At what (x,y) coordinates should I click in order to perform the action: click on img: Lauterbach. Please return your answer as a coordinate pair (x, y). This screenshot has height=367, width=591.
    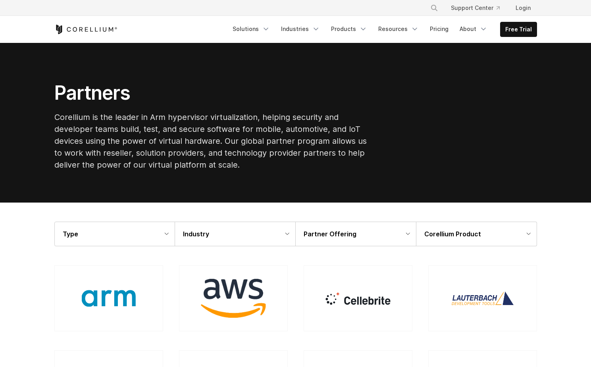
    Looking at the image, I should click on (482, 298).